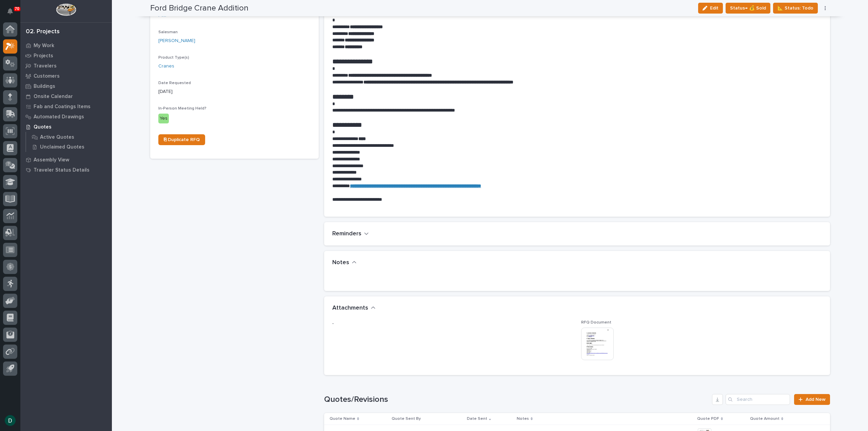  What do you see at coordinates (66, 66) in the screenshot?
I see `a: Travelers` at bounding box center [66, 66].